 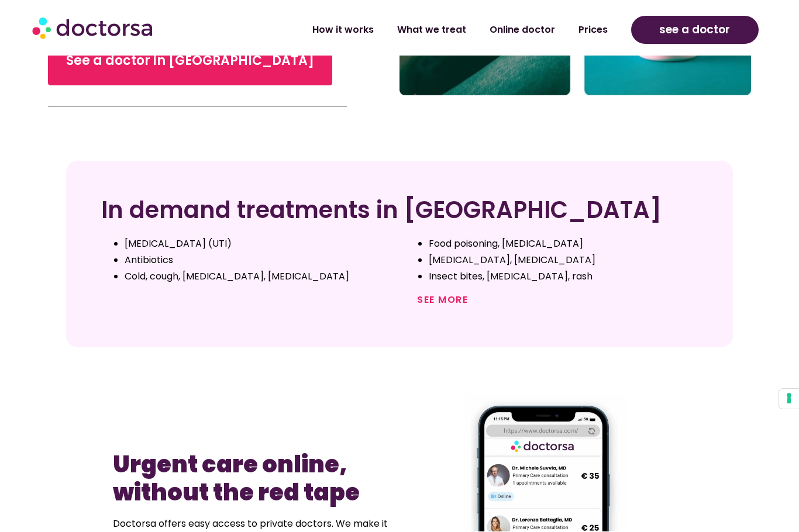 I want to click on span: see a doctor, so click(x=694, y=31).